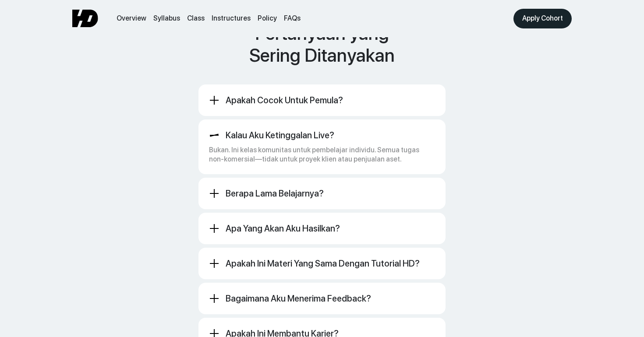 This screenshot has height=337, width=644. What do you see at coordinates (283, 229) in the screenshot?
I see `div: Apa yang akan aku hasilkan?` at bounding box center [283, 229].